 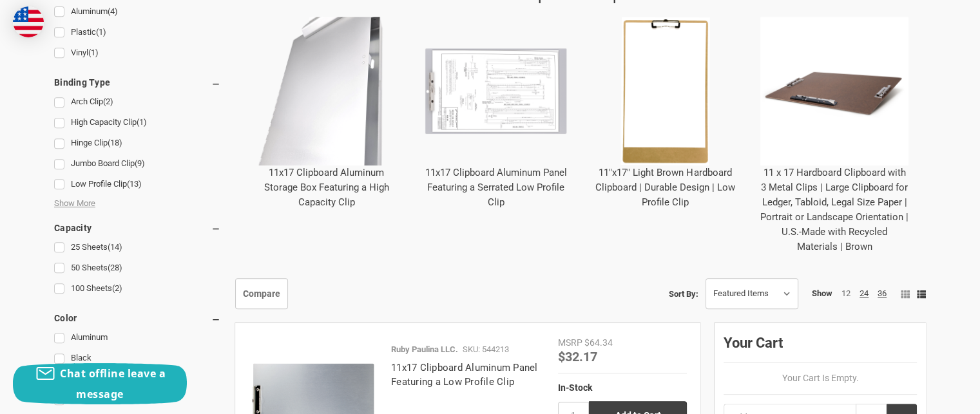 I want to click on p: Your Cart Is Empty., so click(x=820, y=378).